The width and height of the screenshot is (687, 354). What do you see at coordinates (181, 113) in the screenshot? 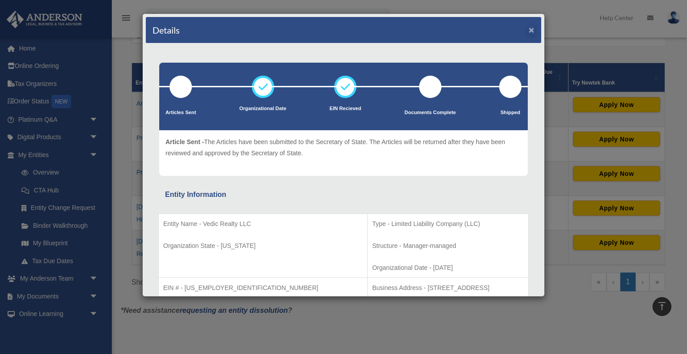
I see `p: Articles Sent` at bounding box center [181, 113].